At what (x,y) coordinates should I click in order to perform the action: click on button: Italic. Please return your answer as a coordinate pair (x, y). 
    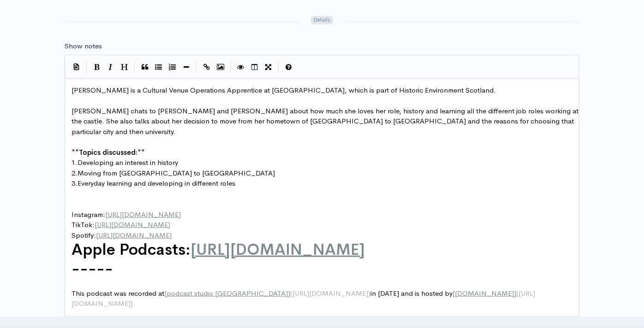
    Looking at the image, I should click on (111, 67).